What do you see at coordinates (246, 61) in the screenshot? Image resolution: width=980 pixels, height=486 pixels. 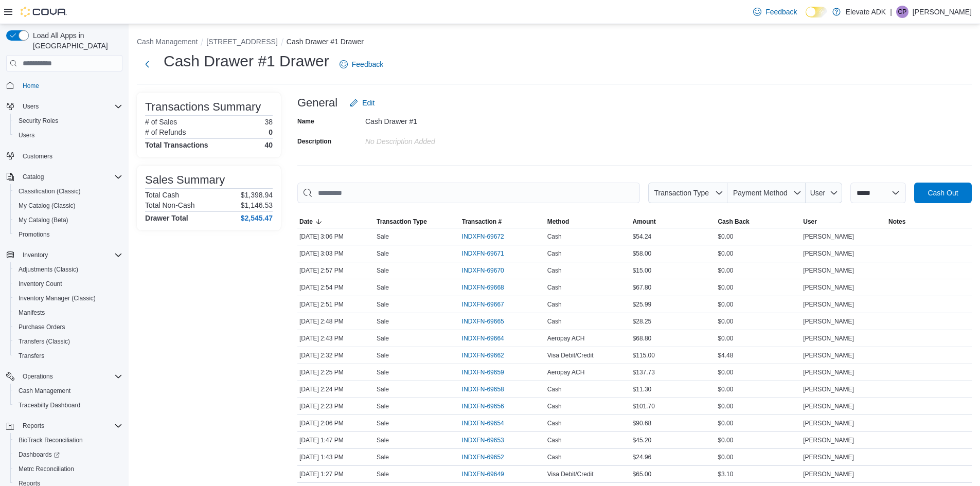 I see `h1: Cash Drawer #1 Drawer` at bounding box center [246, 61].